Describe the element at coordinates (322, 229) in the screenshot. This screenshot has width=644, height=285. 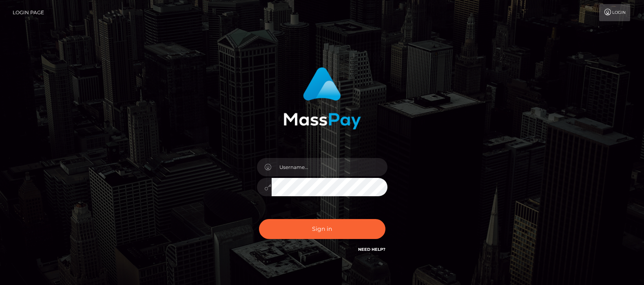
I see `button: Sign in` at that location.